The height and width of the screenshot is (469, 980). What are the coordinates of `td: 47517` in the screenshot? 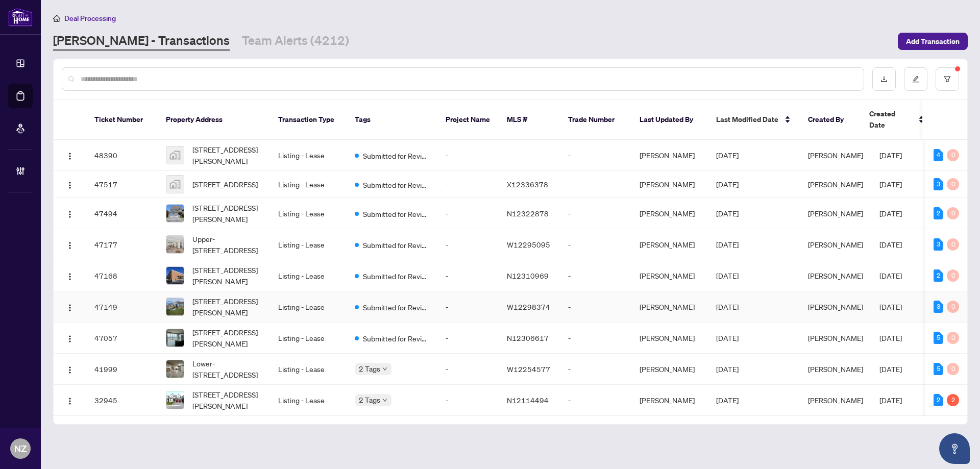 It's located at (122, 184).